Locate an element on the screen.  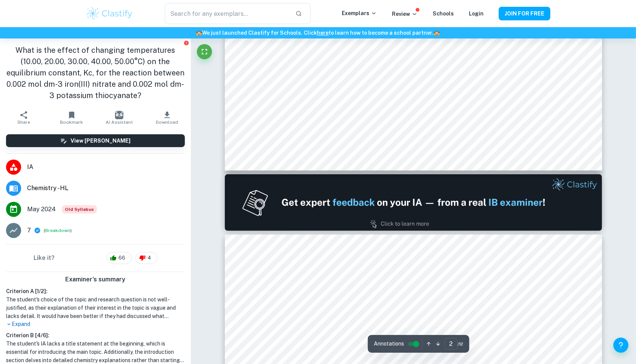
span: Old Syllabus is located at coordinates (79, 209).